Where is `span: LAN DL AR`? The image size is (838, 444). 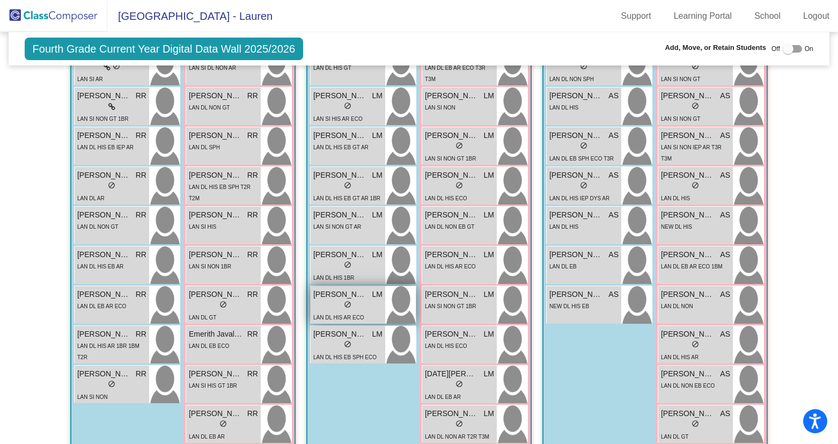
span: LAN DL AR is located at coordinates (91, 198).